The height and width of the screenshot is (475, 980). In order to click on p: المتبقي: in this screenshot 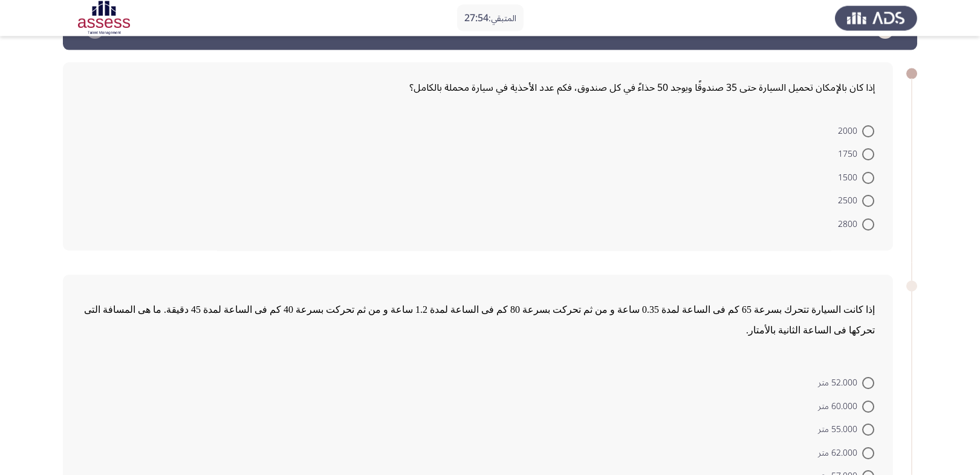, I will do `click(490, 18)`.